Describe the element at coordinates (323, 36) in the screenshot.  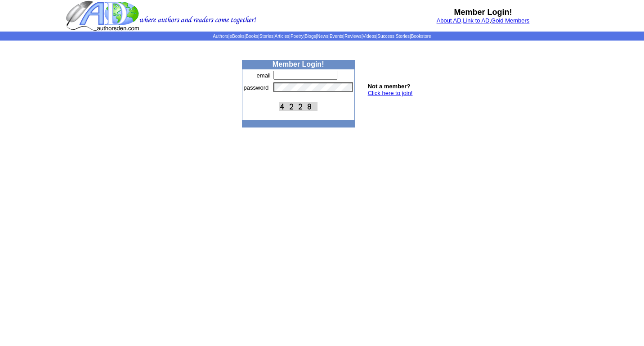
I see `a: News` at that location.